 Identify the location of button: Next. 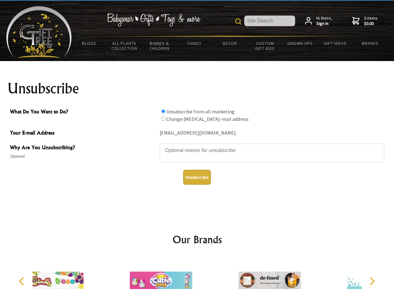
(371, 281).